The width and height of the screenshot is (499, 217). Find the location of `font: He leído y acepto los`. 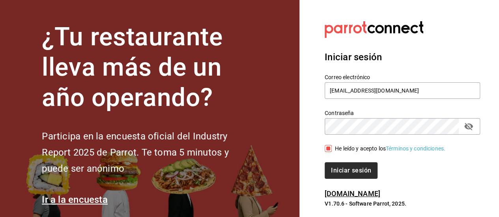

font: He leído y acepto los is located at coordinates (360, 149).